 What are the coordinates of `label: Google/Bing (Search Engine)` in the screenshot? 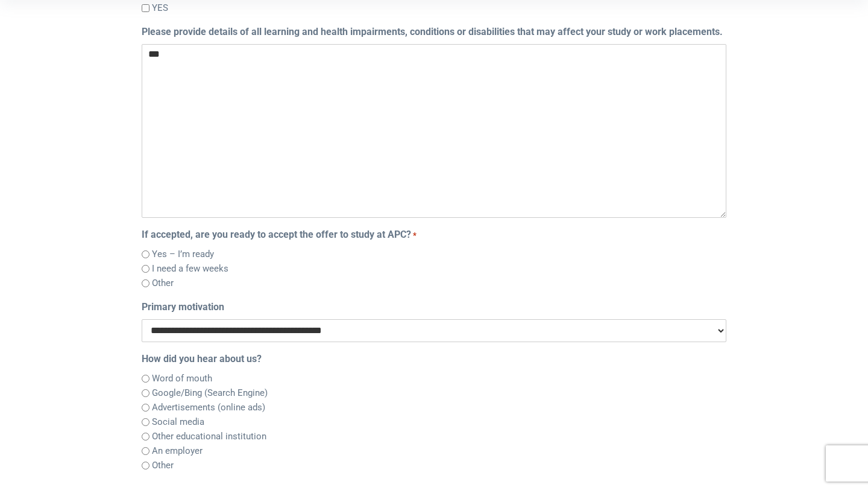 It's located at (210, 393).